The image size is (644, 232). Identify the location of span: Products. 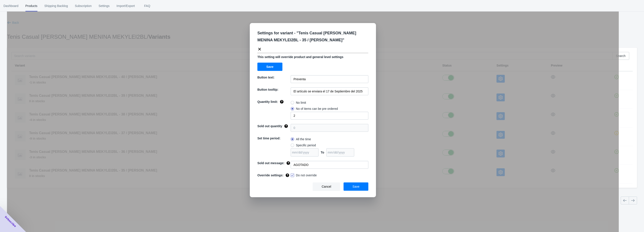
(31, 6).